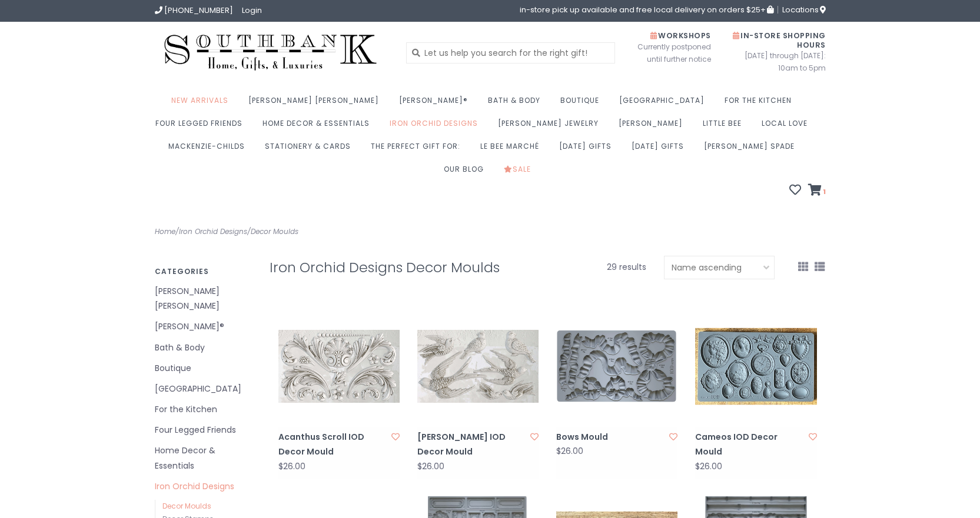  I want to click on input: Let us help you search for the right gift!, so click(510, 53).